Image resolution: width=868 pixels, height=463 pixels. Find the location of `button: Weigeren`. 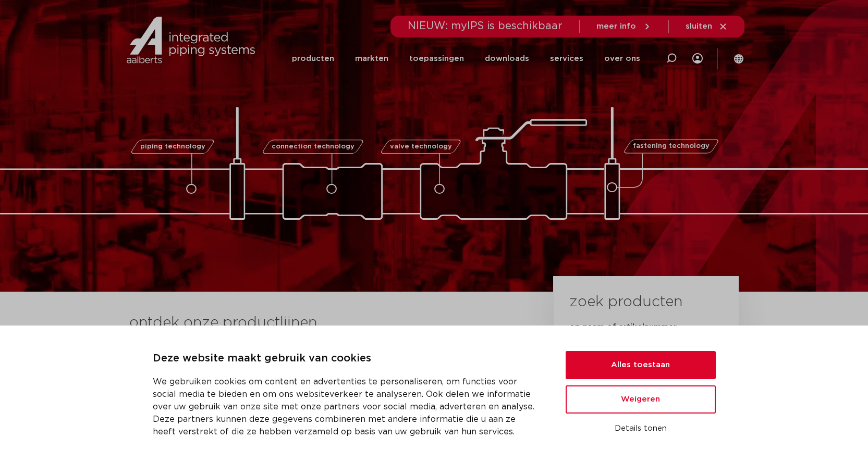

button: Weigeren is located at coordinates (641, 399).